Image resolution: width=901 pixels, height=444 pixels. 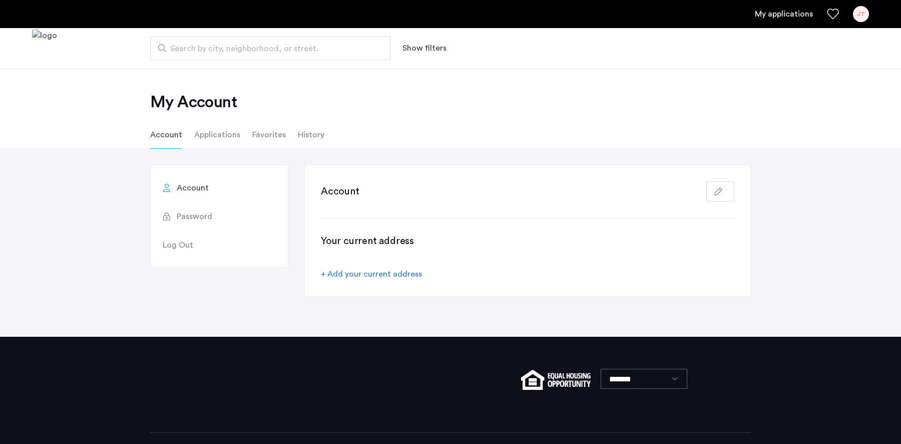 What do you see at coordinates (194, 216) in the screenshot?
I see `span: Password` at bounding box center [194, 216].